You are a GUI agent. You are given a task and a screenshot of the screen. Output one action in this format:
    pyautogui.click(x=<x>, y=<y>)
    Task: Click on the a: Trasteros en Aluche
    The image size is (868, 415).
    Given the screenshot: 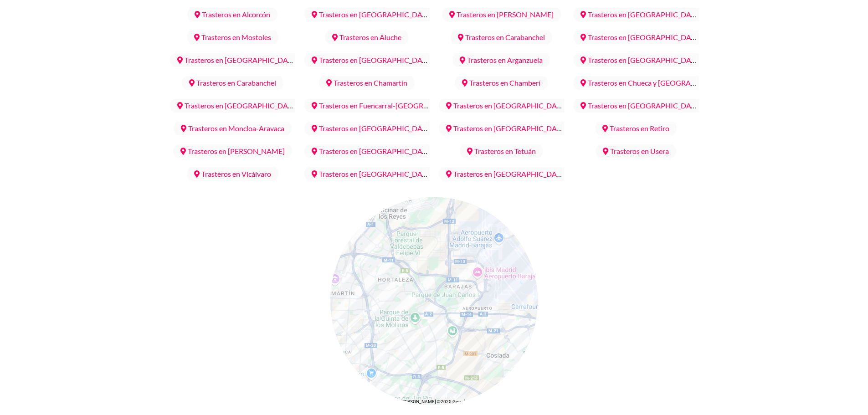 What is the action you would take?
    pyautogui.click(x=367, y=37)
    